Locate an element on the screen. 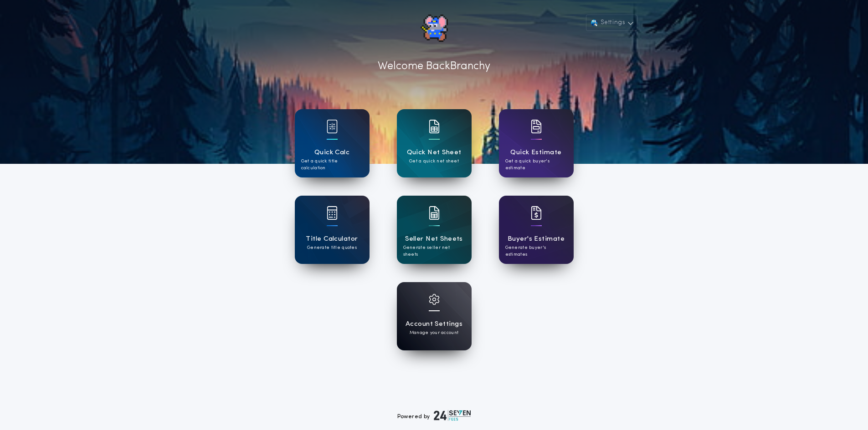 This screenshot has width=868, height=430. div: Powered by is located at coordinates (434, 416).